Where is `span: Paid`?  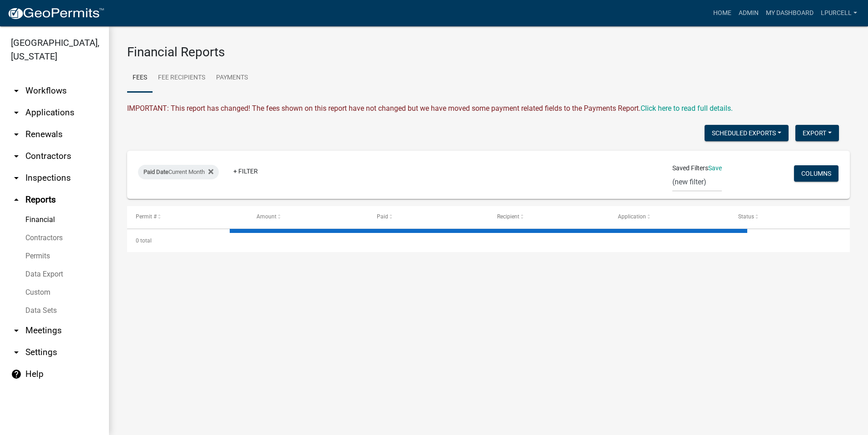
span: Paid is located at coordinates (382, 216).